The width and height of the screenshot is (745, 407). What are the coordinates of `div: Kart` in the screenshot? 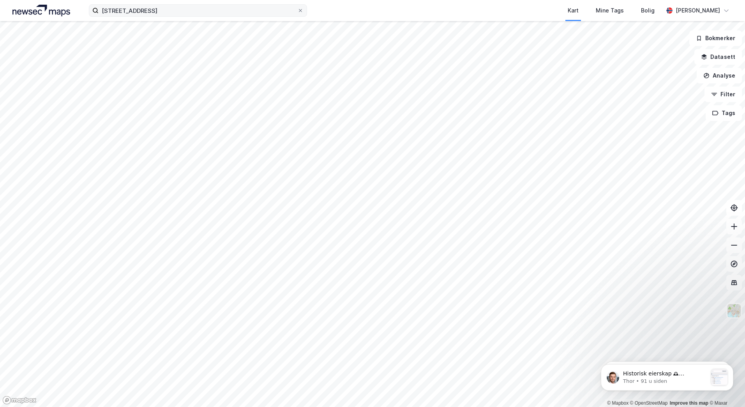 It's located at (573, 11).